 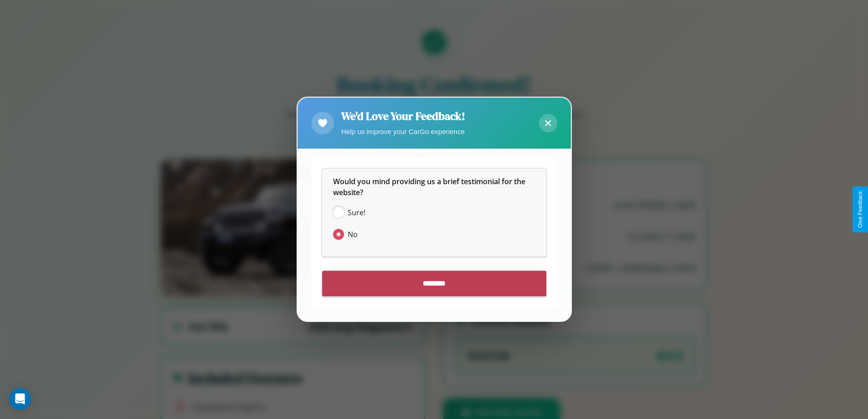 I want to click on div: Open Intercom Messenger, so click(x=20, y=399).